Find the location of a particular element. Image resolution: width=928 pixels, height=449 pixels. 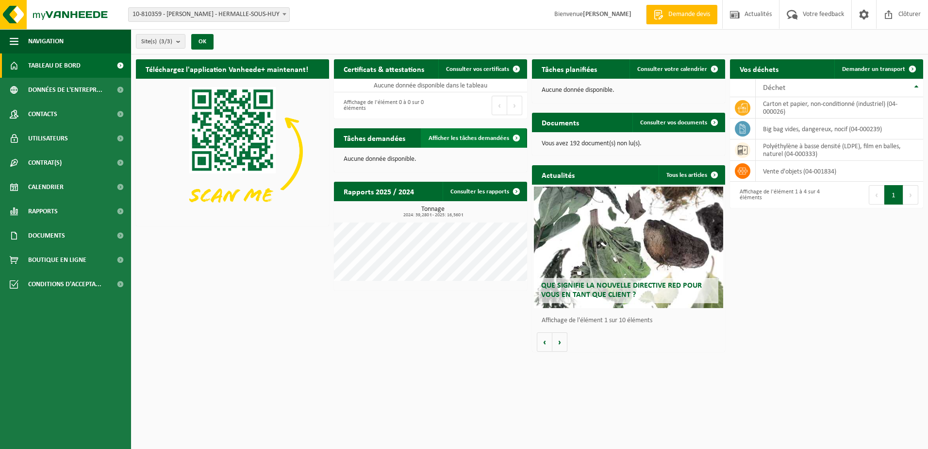

span: Contrat(s) is located at coordinates (45, 163).